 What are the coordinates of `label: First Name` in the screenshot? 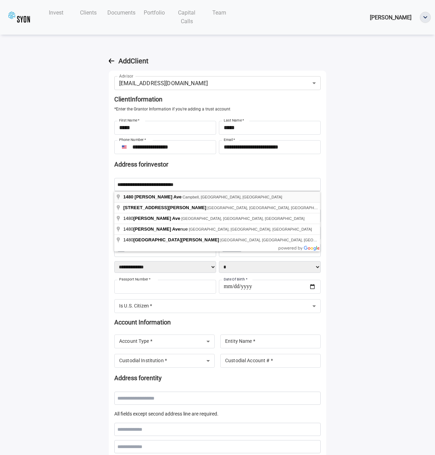 It's located at (129, 120).